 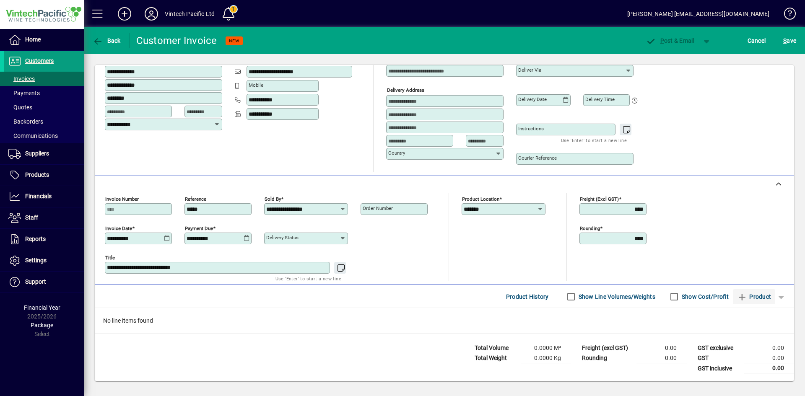 What do you see at coordinates (786, 15) in the screenshot?
I see `a: Knowledge Base` at bounding box center [786, 15].